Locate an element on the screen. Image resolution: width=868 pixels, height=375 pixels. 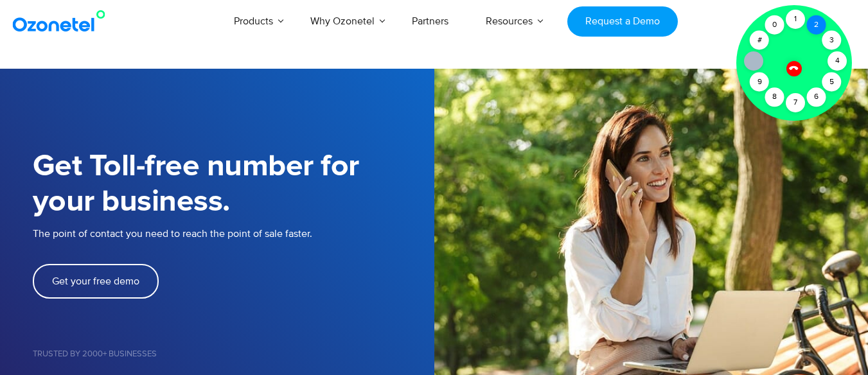
div: 7 is located at coordinates (795, 103).